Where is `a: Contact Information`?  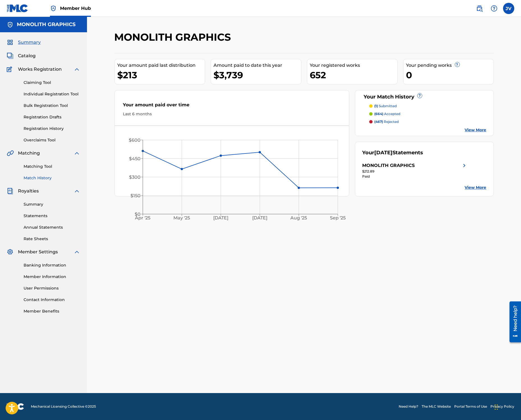
a: Contact Information is located at coordinates (52, 300).